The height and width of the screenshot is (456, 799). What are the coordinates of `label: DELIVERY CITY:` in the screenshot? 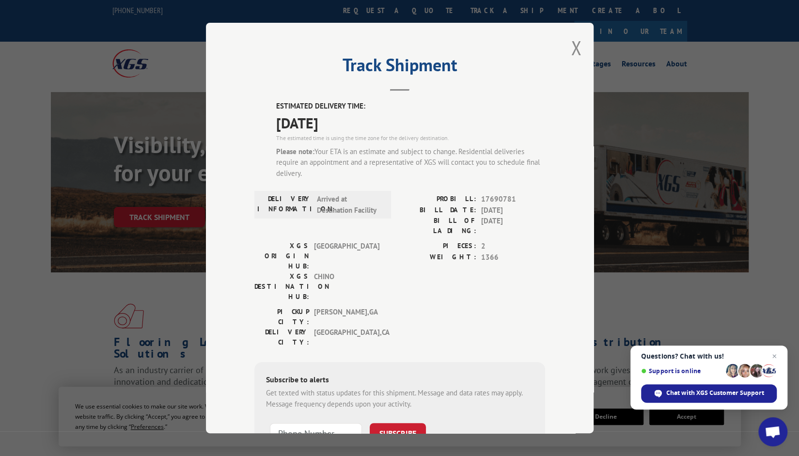 It's located at (282, 337).